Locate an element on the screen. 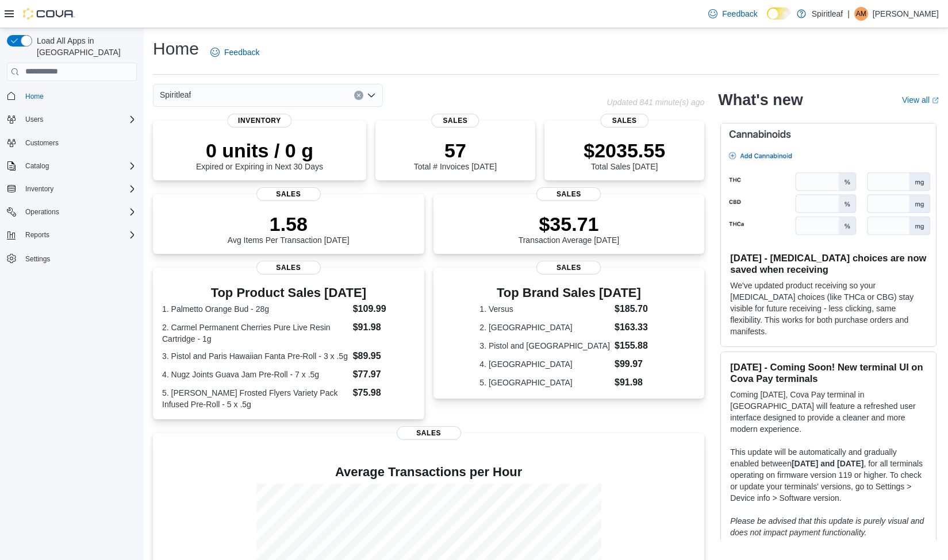 This screenshot has width=948, height=560. dd: $155.88 is located at coordinates (636, 346).